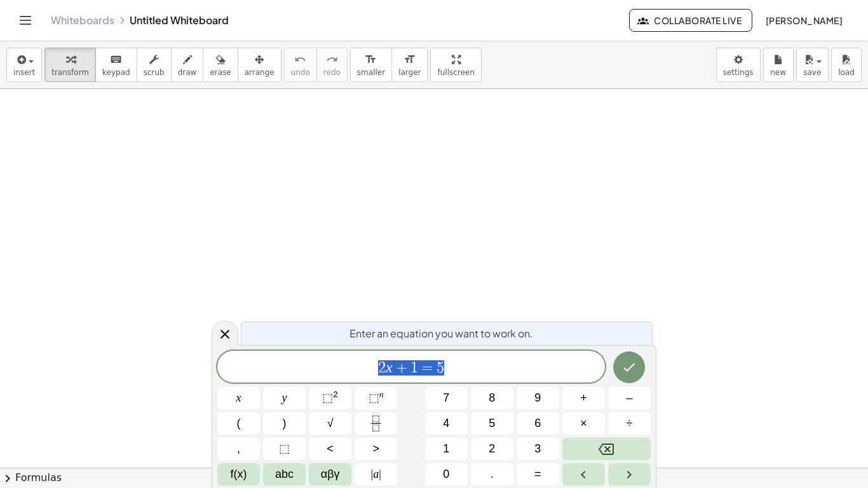 The image size is (868, 488). I want to click on button: insert, so click(24, 64).